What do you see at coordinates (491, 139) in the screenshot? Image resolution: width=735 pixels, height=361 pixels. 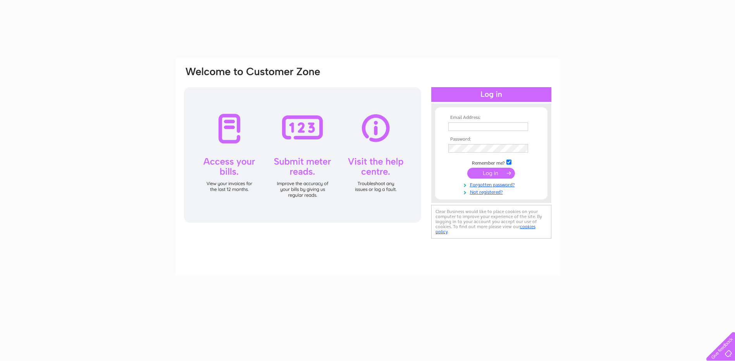 I see `th: Password:` at bounding box center [491, 139].